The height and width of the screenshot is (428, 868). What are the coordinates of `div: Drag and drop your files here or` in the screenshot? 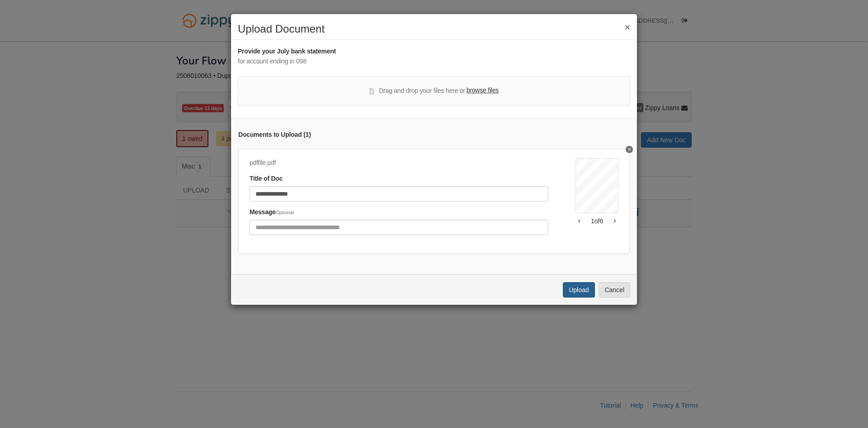 It's located at (434, 91).